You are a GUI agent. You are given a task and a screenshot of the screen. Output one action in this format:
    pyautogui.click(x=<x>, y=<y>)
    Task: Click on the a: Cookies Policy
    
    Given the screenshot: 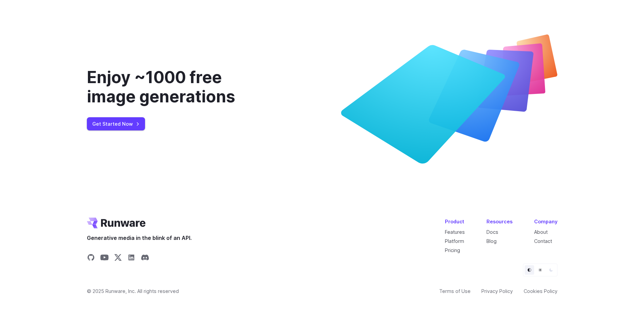 What is the action you would take?
    pyautogui.click(x=540, y=291)
    